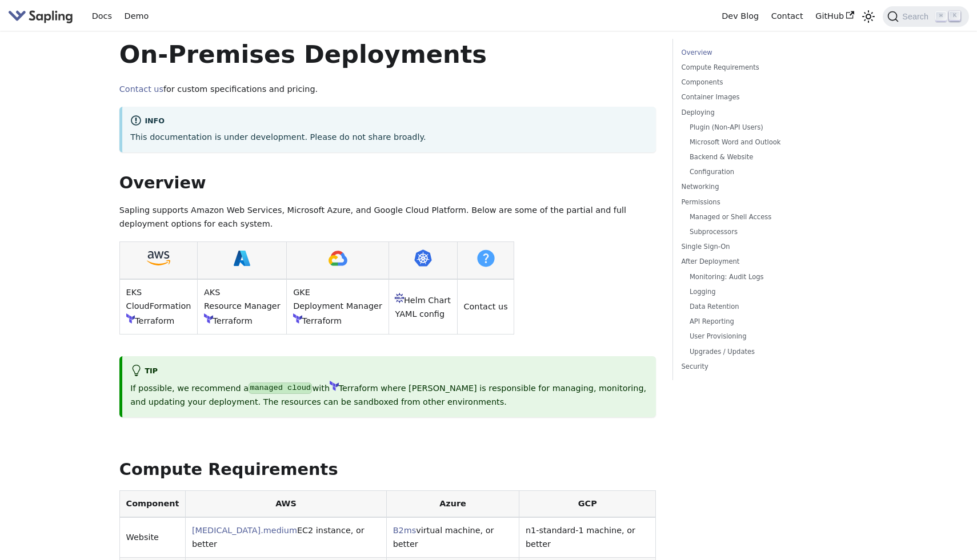 Image resolution: width=977 pixels, height=560 pixels. I want to click on div: info, so click(389, 122).